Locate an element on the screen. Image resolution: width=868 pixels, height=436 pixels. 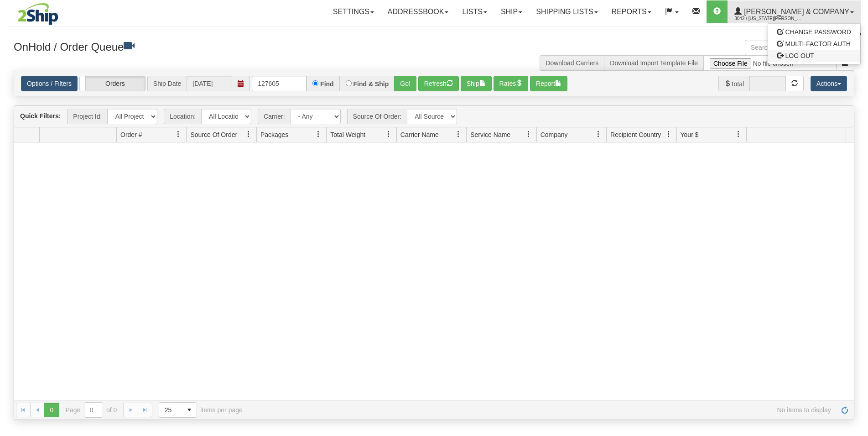
span: Total is located at coordinates (734, 84).